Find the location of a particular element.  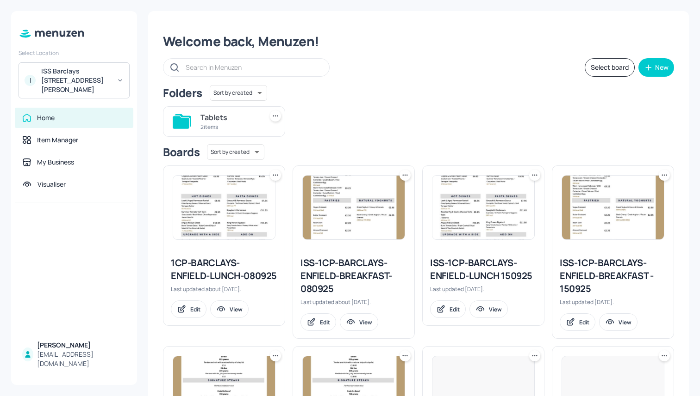

div: ISS-1CP-BARCLAYS-ENFIELD-BREAKFAST - 150925 is located at coordinates (613, 276).